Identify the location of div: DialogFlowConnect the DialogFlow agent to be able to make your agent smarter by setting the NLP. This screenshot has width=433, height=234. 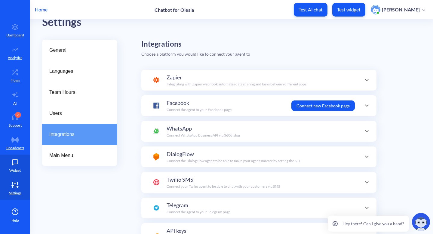
(259, 157).